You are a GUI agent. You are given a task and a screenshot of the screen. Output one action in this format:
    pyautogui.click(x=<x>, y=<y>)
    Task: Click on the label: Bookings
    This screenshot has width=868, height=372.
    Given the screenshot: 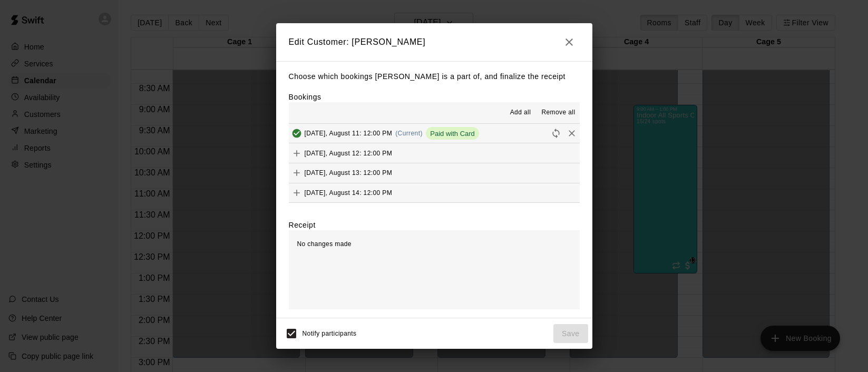 What is the action you would take?
    pyautogui.click(x=305, y=97)
    